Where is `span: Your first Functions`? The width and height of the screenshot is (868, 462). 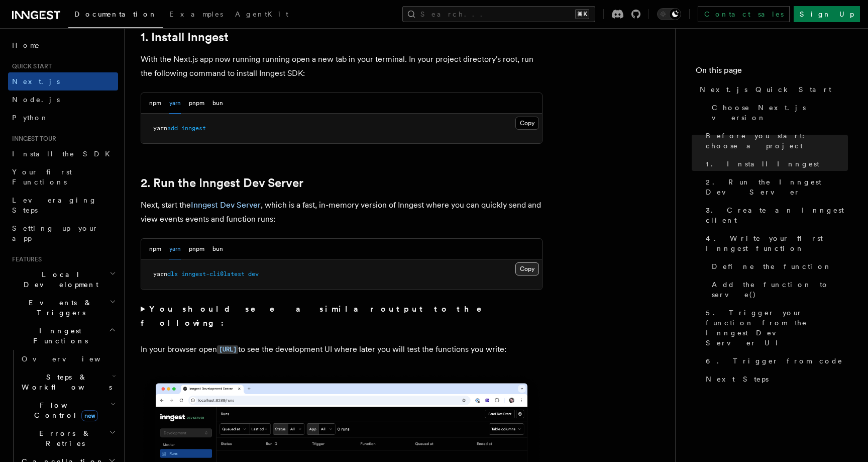 span: Your first Functions is located at coordinates (42, 177).